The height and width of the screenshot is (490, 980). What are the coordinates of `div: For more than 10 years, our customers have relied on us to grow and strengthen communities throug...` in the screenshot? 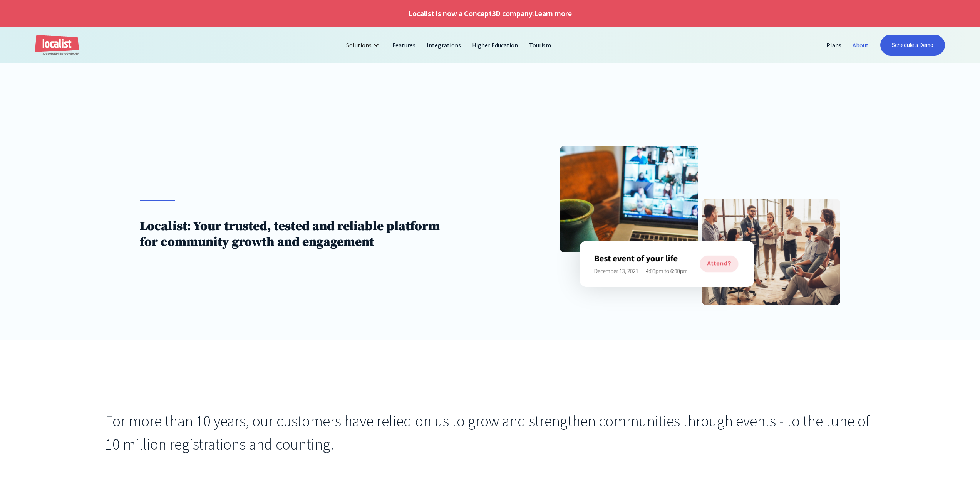 It's located at (490, 432).